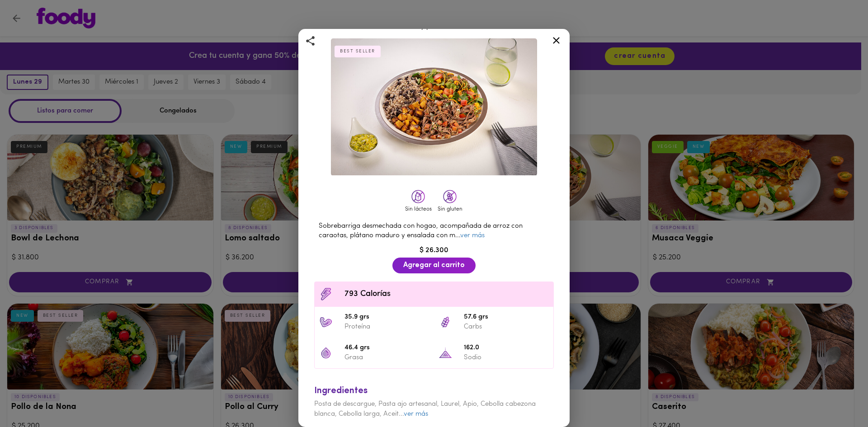  What do you see at coordinates (326, 294) in the screenshot?
I see `img: Contenido calórico` at bounding box center [326, 294].